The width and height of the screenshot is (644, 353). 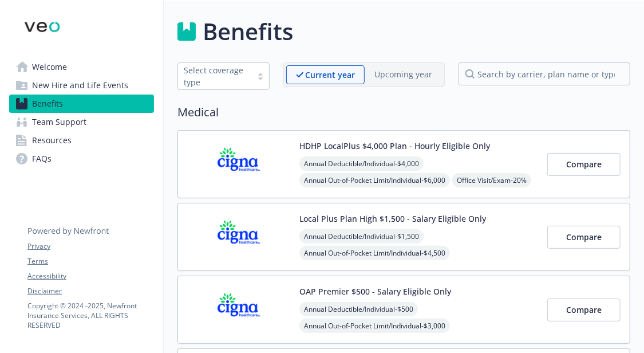 What do you see at coordinates (90, 315) in the screenshot?
I see `p: Copyright © 2024 - 2025 , Newfront Insurance Services, ALL RIGHTS RESERVED` at bounding box center [90, 315].